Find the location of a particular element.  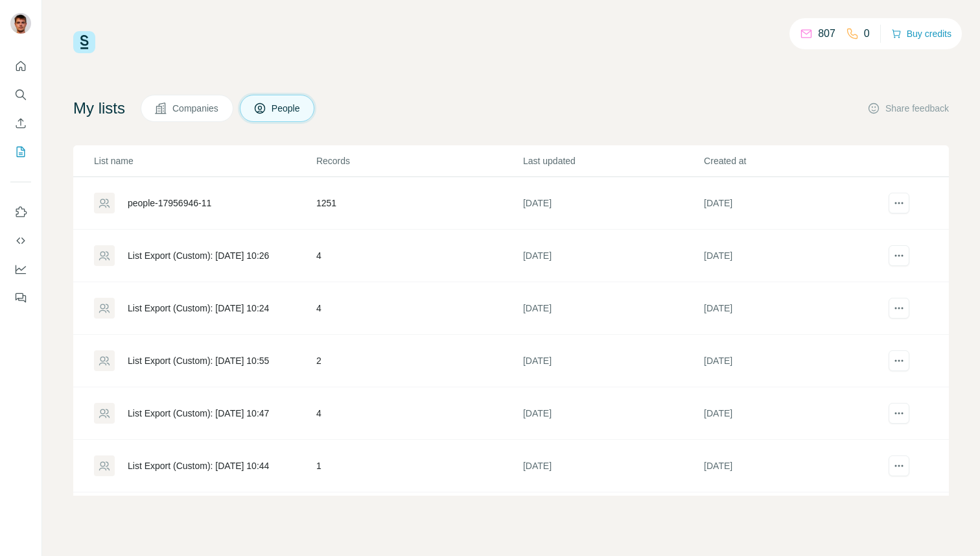

h4: My lists is located at coordinates (99, 108).